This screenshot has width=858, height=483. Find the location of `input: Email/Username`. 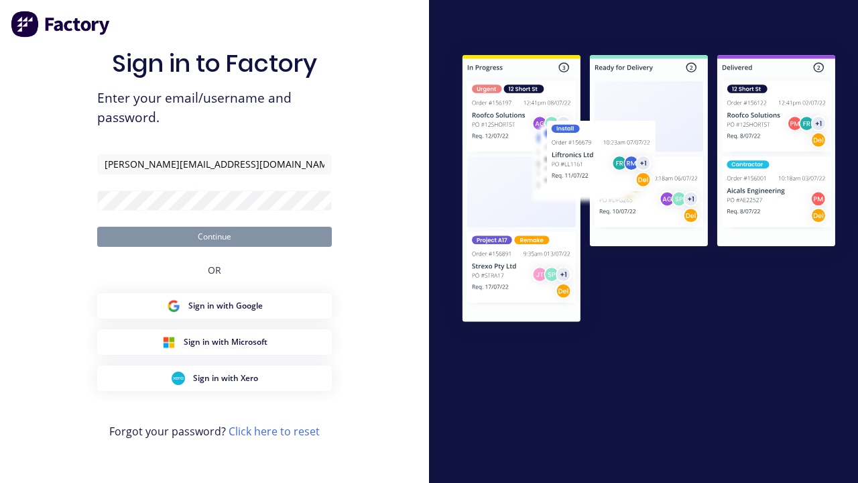

input: Email/Username is located at coordinates (215, 164).